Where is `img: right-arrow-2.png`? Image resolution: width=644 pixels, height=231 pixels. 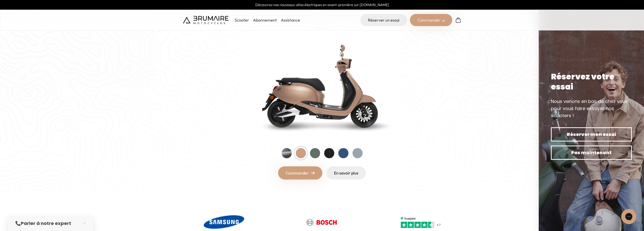
img: right-arrow-2.png is located at coordinates (443, 21).